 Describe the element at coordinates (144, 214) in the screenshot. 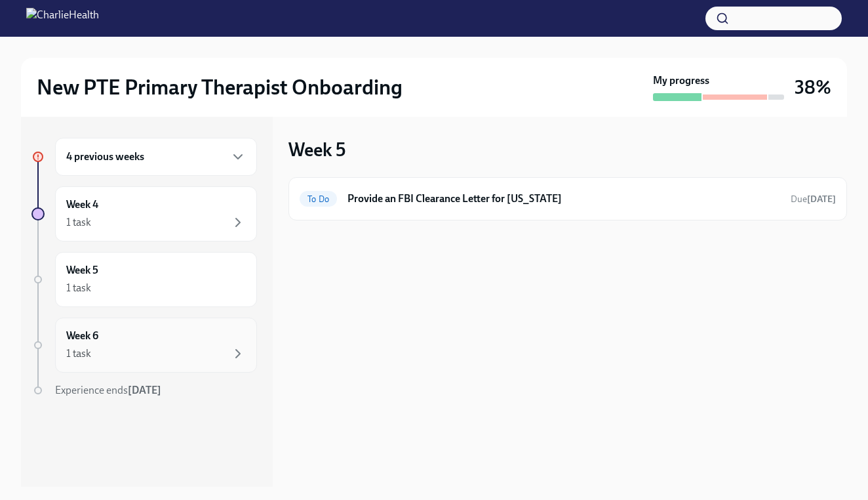

I see `a: Week 41 task` at that location.